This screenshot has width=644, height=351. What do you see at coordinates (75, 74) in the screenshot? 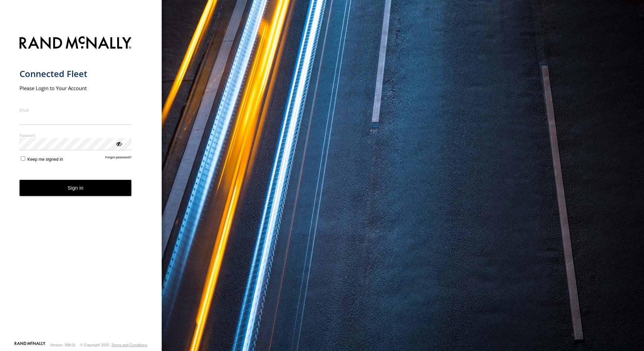
I see `h1: Connected Fleet` at bounding box center [75, 74].